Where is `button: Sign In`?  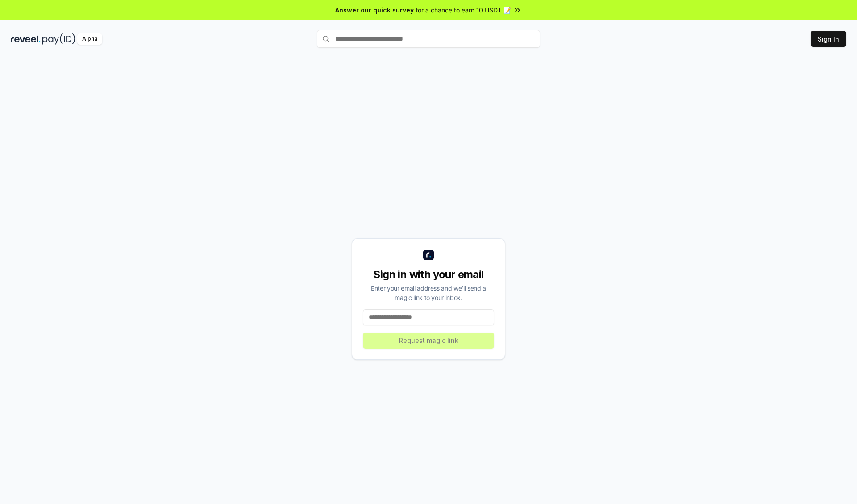
button: Sign In is located at coordinates (828, 39).